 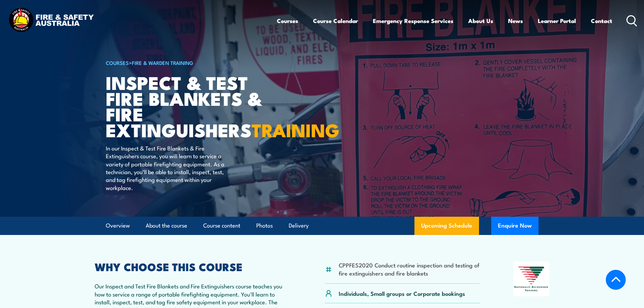 What do you see at coordinates (481, 21) in the screenshot?
I see `a: About Us` at bounding box center [481, 21].